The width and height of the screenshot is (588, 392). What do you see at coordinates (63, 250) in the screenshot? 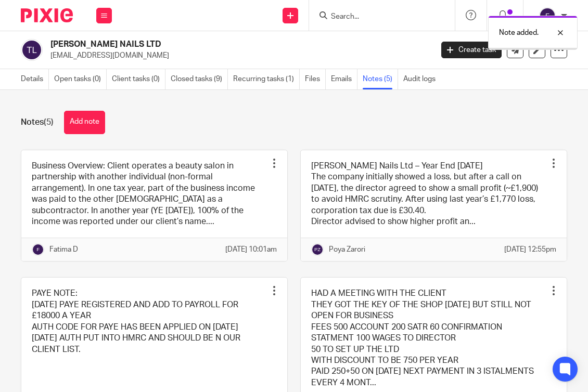
I see `p: Fatima D` at bounding box center [63, 250].